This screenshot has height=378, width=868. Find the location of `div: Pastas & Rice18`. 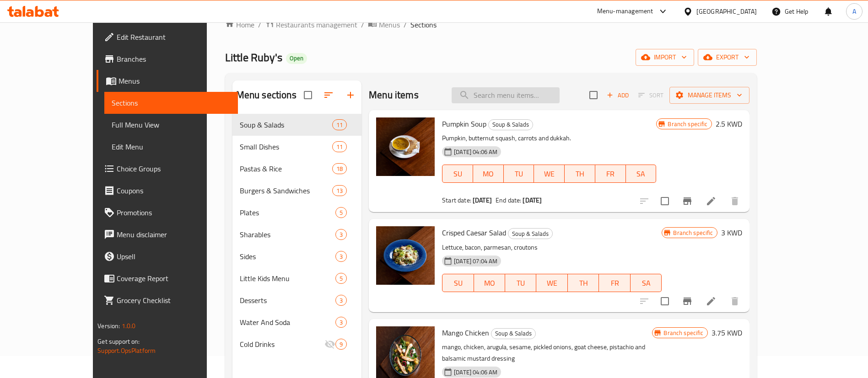

div: Pastas & Rice18 is located at coordinates (297, 169).